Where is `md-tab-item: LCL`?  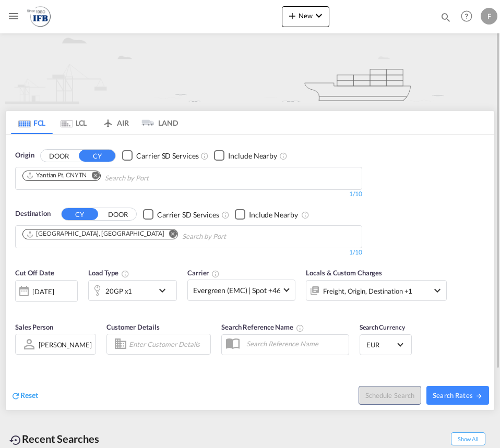 md-tab-item: LCL is located at coordinates (73, 122).